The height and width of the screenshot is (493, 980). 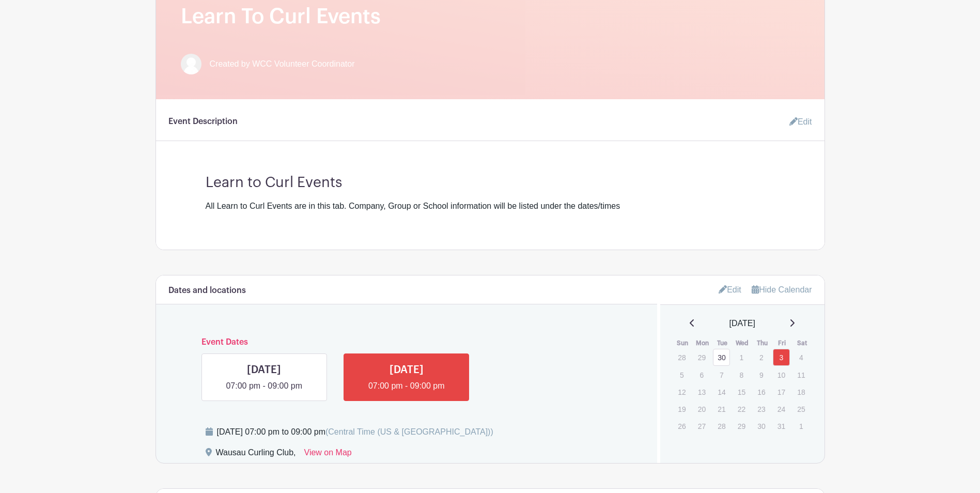 What do you see at coordinates (801, 409) in the screenshot?
I see `p: 25` at bounding box center [801, 409].